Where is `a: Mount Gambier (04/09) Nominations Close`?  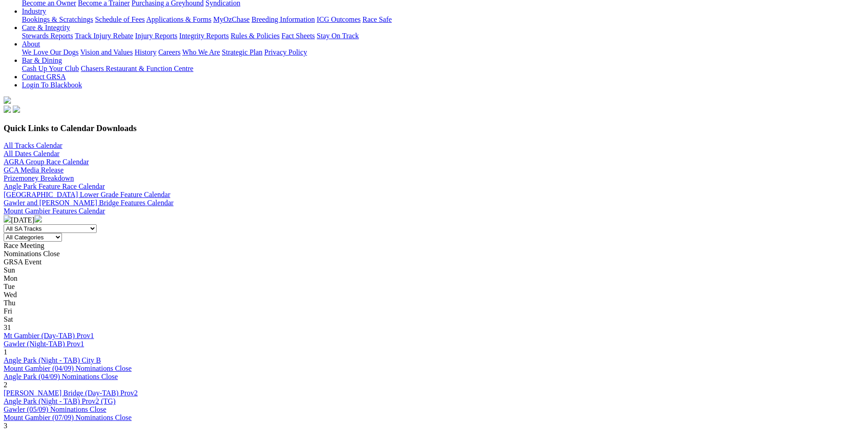
a: Mount Gambier (04/09) Nominations Close is located at coordinates (68, 368).